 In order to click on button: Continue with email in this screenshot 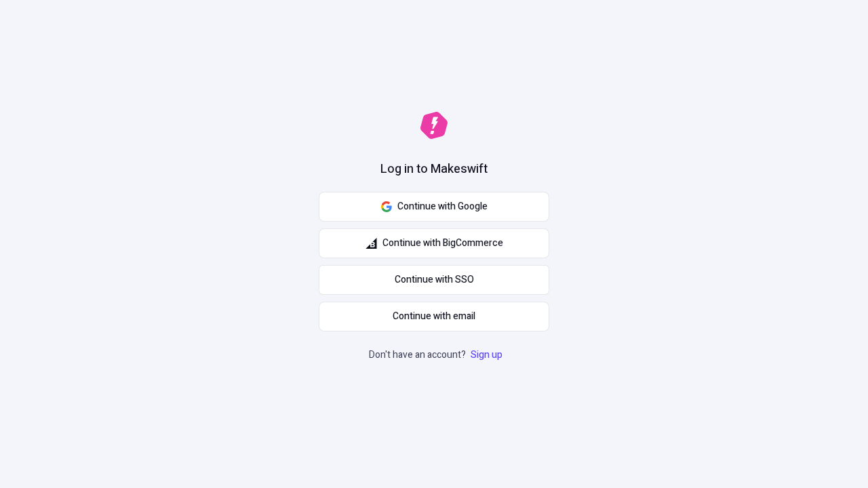, I will do `click(434, 317)`.